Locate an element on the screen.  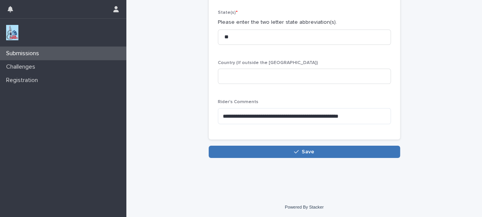
p: Registration is located at coordinates (23, 80).